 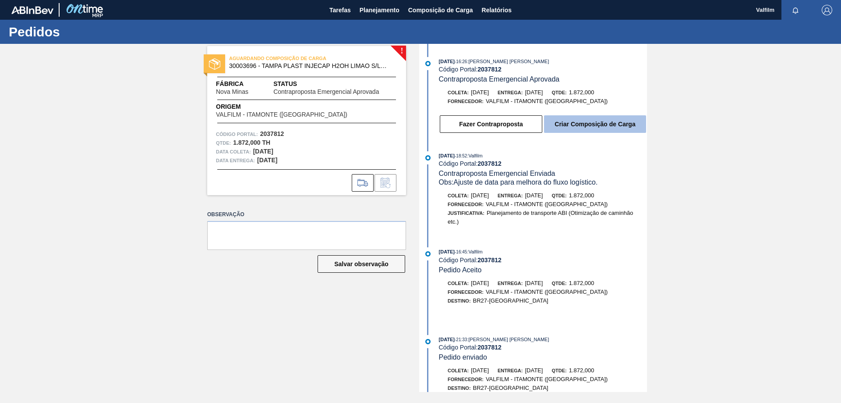 What do you see at coordinates (233, 152) in the screenshot?
I see `span: Data coleta:` at bounding box center [233, 152].